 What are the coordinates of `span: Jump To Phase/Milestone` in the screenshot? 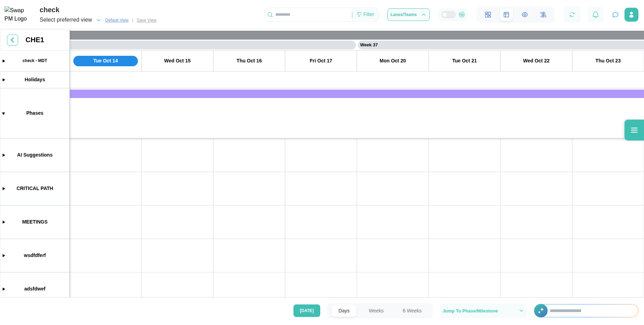 It's located at (470, 311).